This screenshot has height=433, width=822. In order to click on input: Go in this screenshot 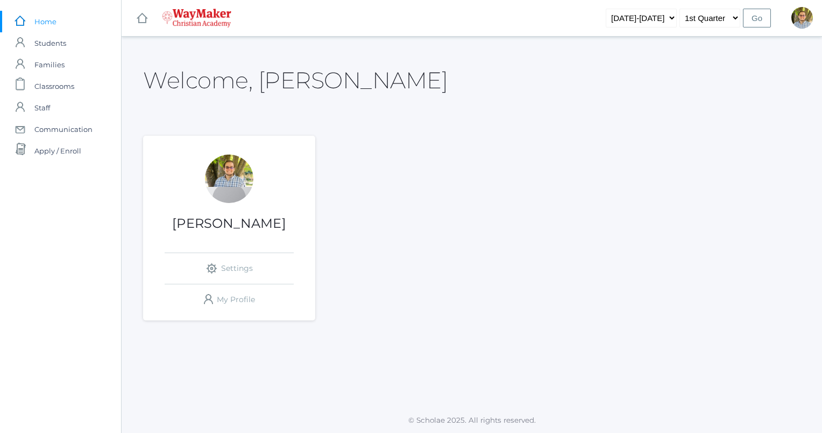, I will do `click(757, 18)`.